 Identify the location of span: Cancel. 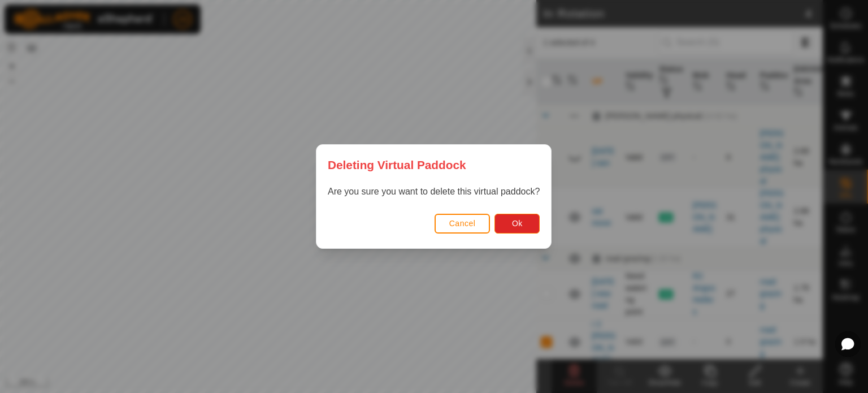
(463, 223).